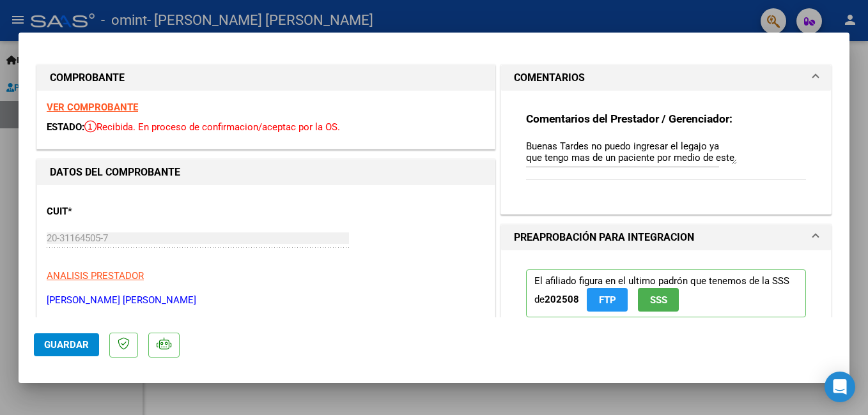 This screenshot has width=868, height=415. Describe the element at coordinates (658, 300) in the screenshot. I see `span: SSS` at that location.